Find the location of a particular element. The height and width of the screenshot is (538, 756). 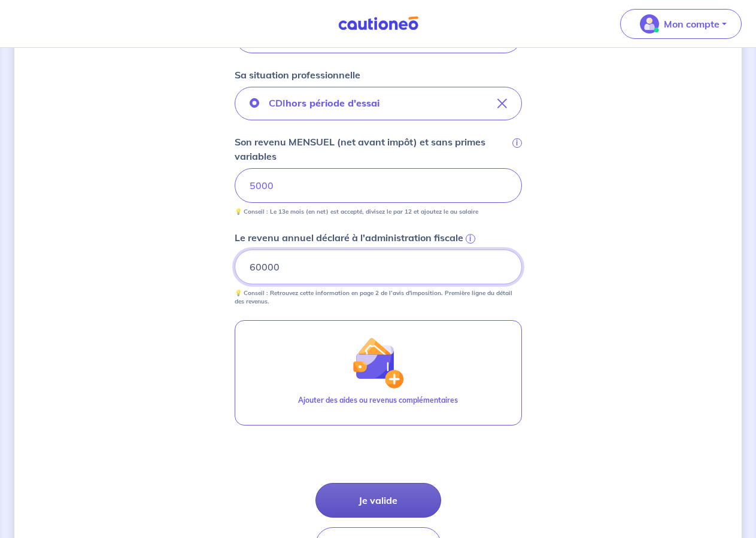

button: illu_wallet.svgAjouter des aides ou revenus complémentaires is located at coordinates (378, 373).